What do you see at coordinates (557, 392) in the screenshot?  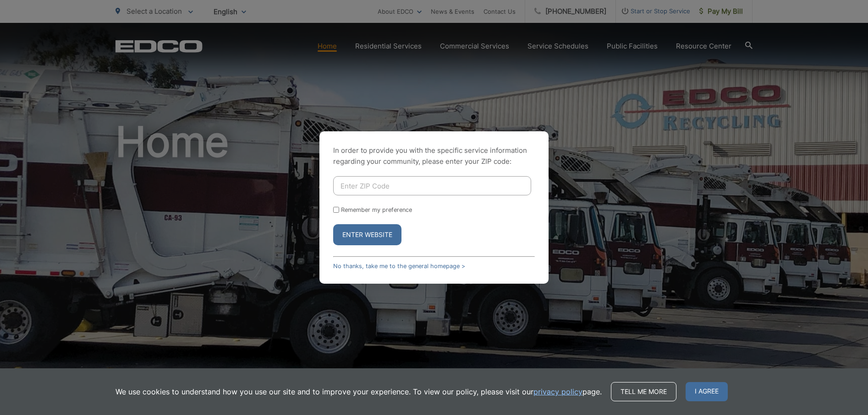 I see `a: privacy policy` at bounding box center [557, 392].